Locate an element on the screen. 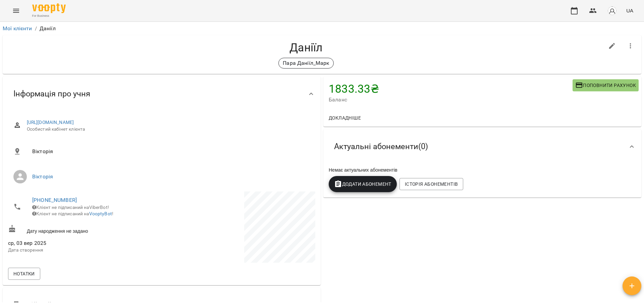 Image resolution: width=644 pixels, height=306 pixels. div: Пара Даніїл_Марк is located at coordinates (306, 63).